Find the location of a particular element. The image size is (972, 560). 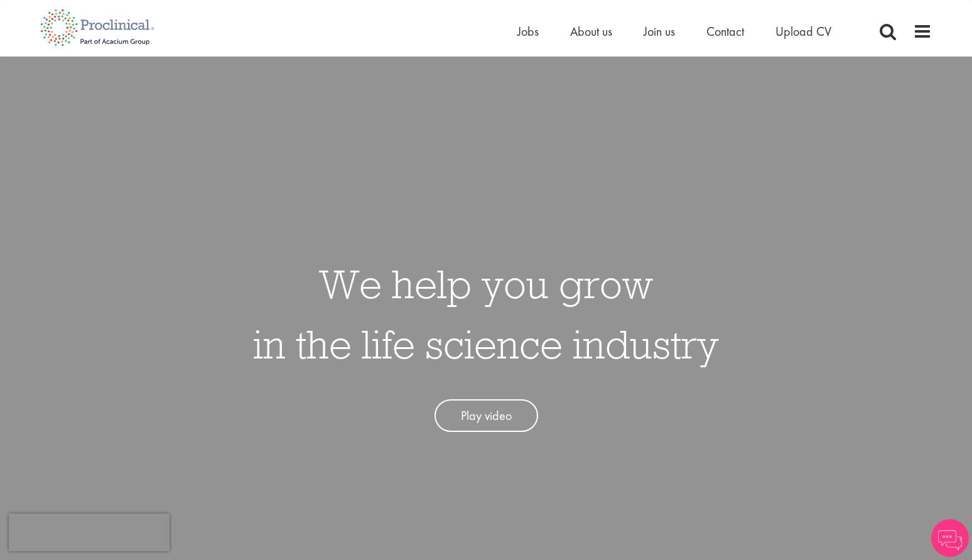

a: Join us is located at coordinates (660, 31).